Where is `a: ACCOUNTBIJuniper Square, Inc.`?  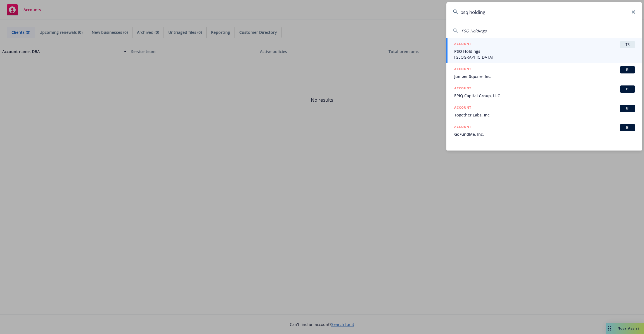 a: ACCOUNTBIJuniper Square, Inc. is located at coordinates (544, 72).